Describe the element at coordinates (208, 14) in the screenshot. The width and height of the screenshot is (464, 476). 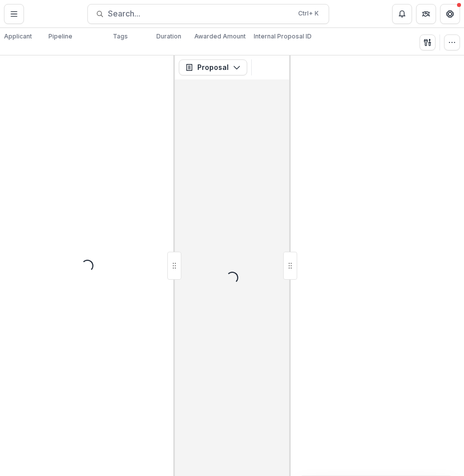
I see `button: Search...` at that location.